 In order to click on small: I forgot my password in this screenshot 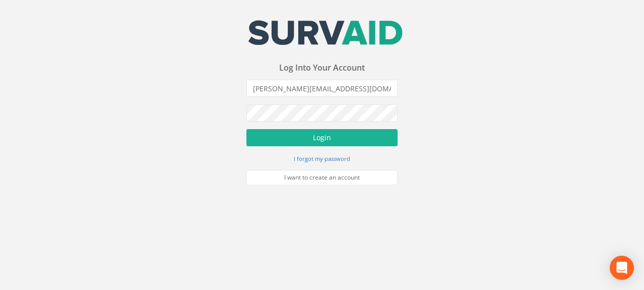, I will do `click(322, 158)`.